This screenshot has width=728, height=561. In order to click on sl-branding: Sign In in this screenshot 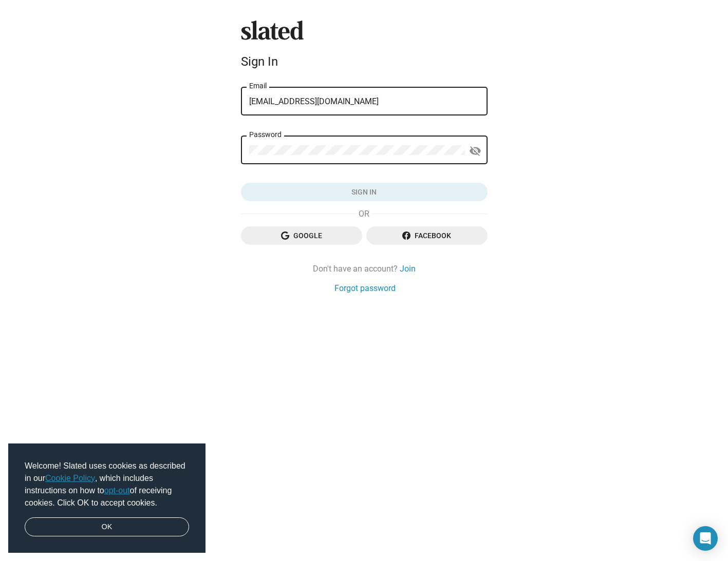, I will do `click(364, 47)`.